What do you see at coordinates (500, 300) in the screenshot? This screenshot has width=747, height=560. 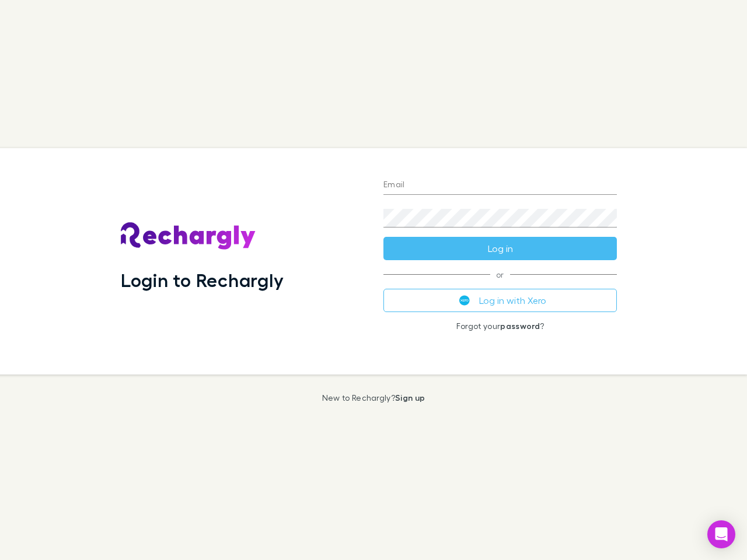 I see `button: Log in with Xero` at bounding box center [500, 300].